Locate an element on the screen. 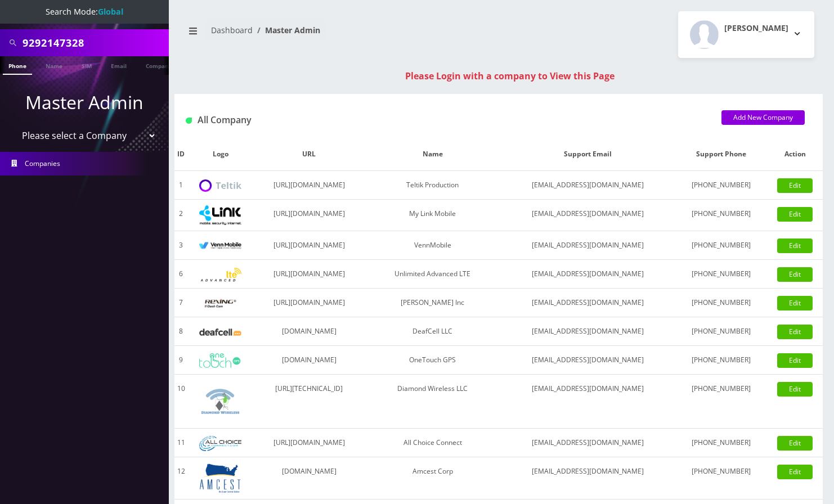 Image resolution: width=834 pixels, height=504 pixels. td: 11 is located at coordinates (181, 443).